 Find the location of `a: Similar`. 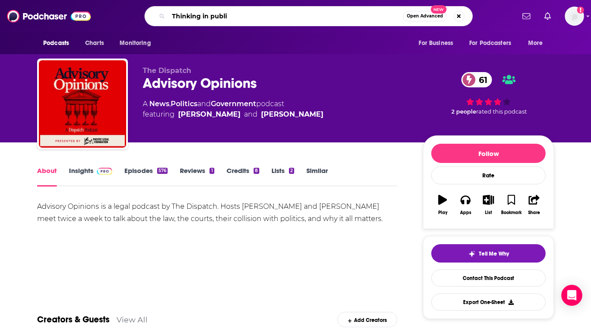

a: Similar is located at coordinates (317, 176).